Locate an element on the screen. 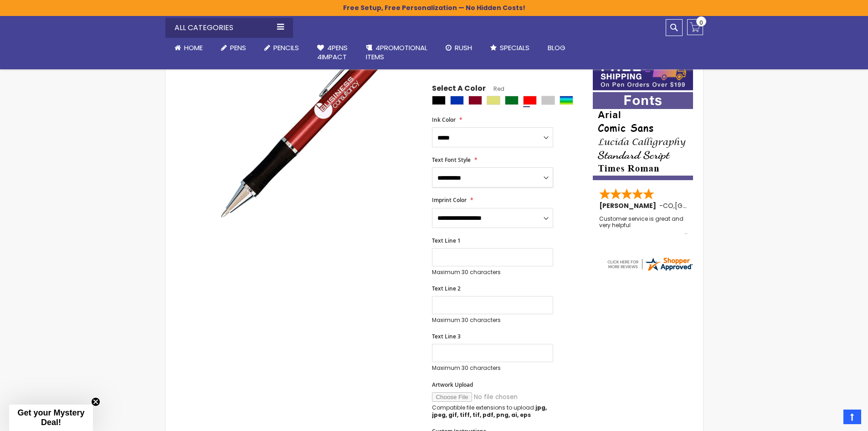  div: Red is located at coordinates (530, 100).